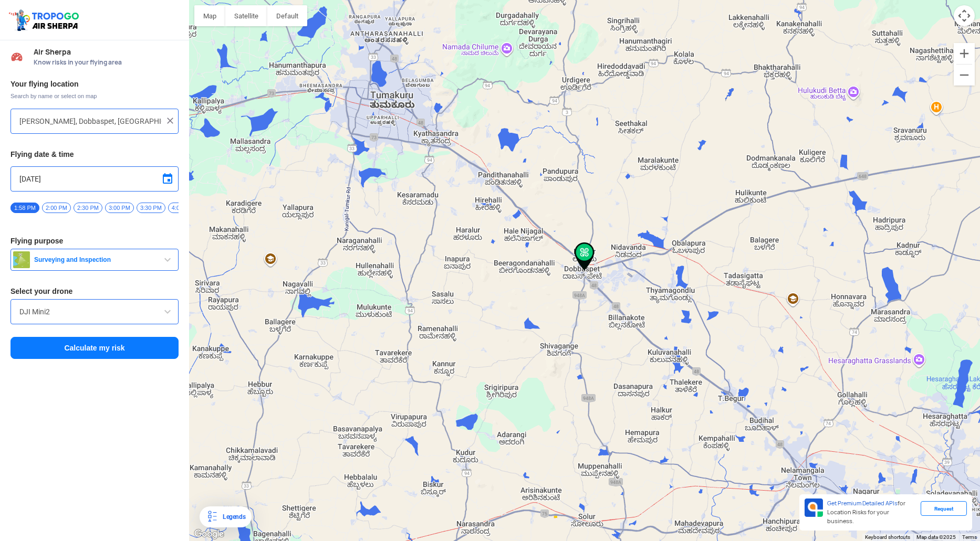 This screenshot has width=980, height=541. What do you see at coordinates (964, 16) in the screenshot?
I see `button: Map camera controls` at bounding box center [964, 16].